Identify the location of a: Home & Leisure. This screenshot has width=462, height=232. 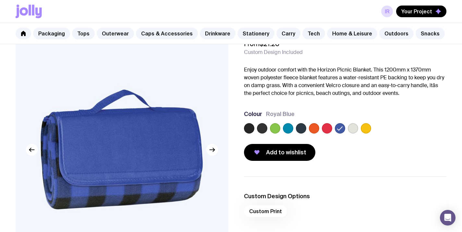
(352, 33).